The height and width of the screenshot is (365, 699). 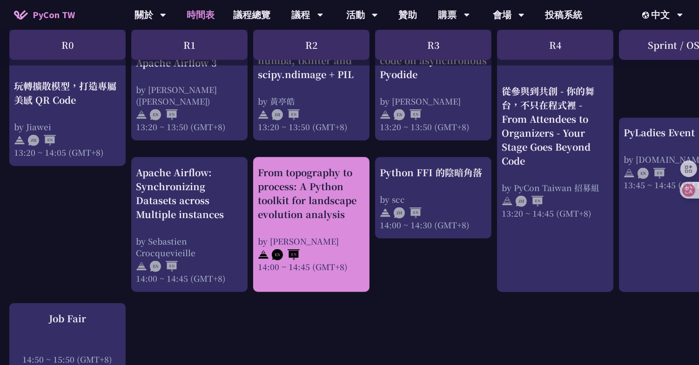 What do you see at coordinates (67, 45) in the screenshot?
I see `div: R0` at bounding box center [67, 45].